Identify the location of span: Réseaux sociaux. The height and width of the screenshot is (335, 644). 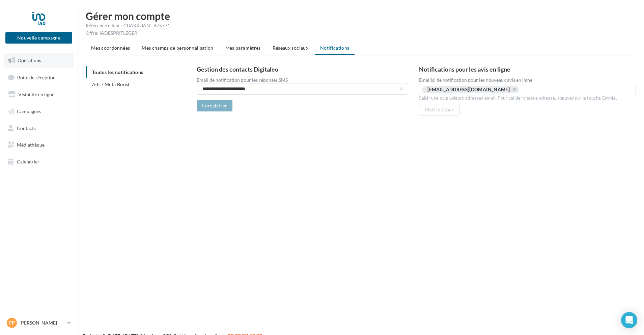
(291, 47).